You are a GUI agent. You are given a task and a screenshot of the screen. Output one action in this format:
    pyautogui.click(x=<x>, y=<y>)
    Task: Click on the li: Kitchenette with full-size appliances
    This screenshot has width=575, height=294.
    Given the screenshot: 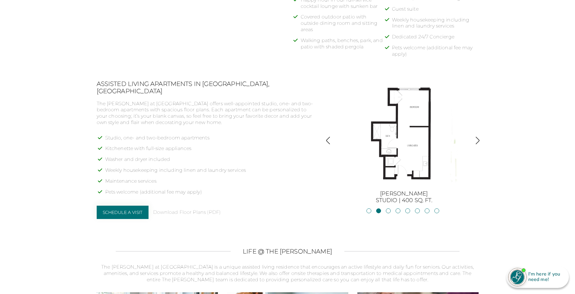 What is the action you would take?
    pyautogui.click(x=210, y=151)
    